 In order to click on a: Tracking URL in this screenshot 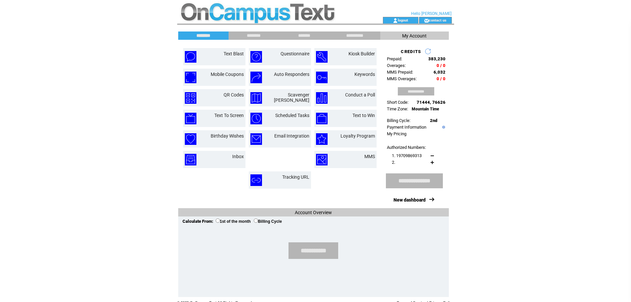, I will do `click(296, 177)`.